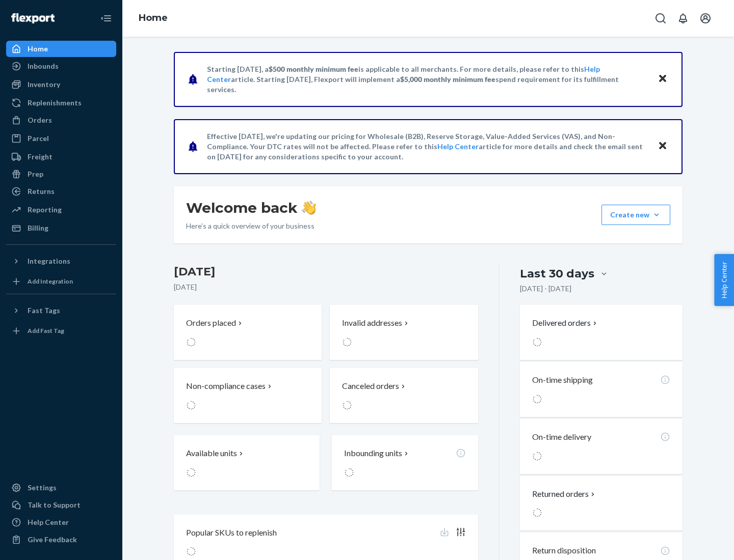 The image size is (734, 560). Describe the element at coordinates (61, 191) in the screenshot. I see `a: Returns` at that location.